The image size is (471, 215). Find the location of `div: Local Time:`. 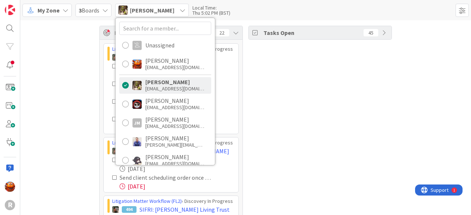

div: Local Time: is located at coordinates (211, 8).